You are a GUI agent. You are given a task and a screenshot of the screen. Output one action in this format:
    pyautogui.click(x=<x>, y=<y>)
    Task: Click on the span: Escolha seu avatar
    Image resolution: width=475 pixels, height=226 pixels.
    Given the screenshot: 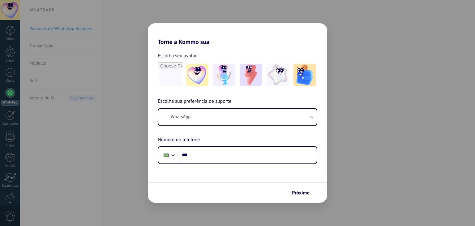 What is the action you would take?
    pyautogui.click(x=177, y=56)
    